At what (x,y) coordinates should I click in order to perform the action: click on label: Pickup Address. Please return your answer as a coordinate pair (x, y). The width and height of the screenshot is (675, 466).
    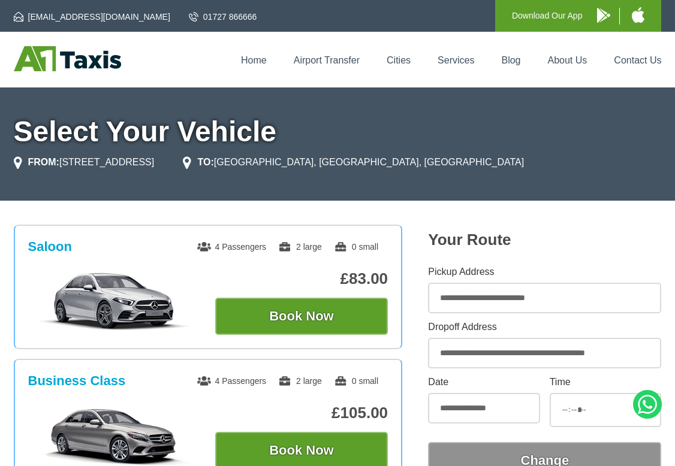
    Looking at the image, I should click on (544, 272).